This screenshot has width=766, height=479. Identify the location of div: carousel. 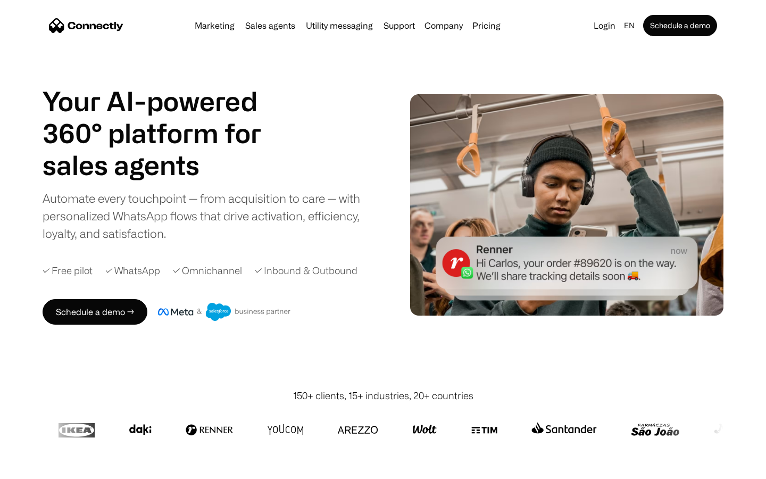
(165, 165).